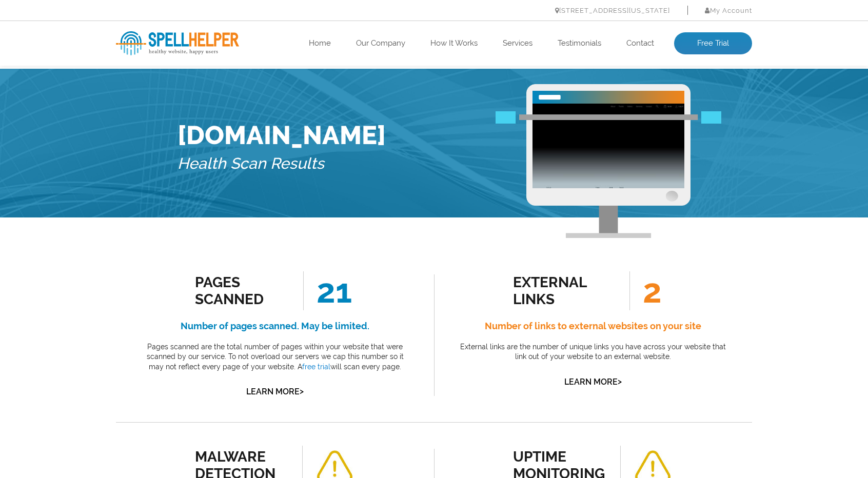  Describe the element at coordinates (560, 291) in the screenshot. I see `div: external links` at that location.